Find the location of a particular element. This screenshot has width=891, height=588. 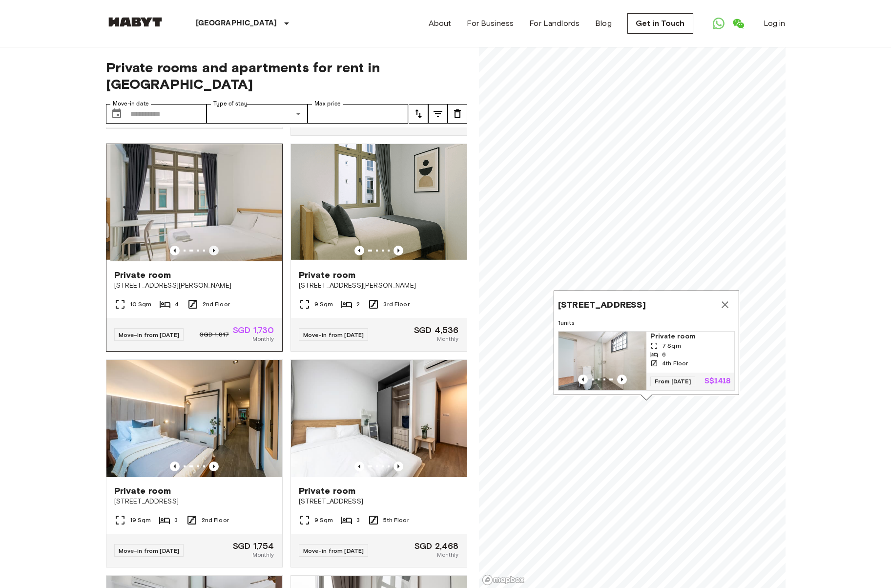

a: Marketing picture of unit SG-01-001-001-04Marketing picture of unit SG-01-001-001-04Previous imag... is located at coordinates (194, 248).